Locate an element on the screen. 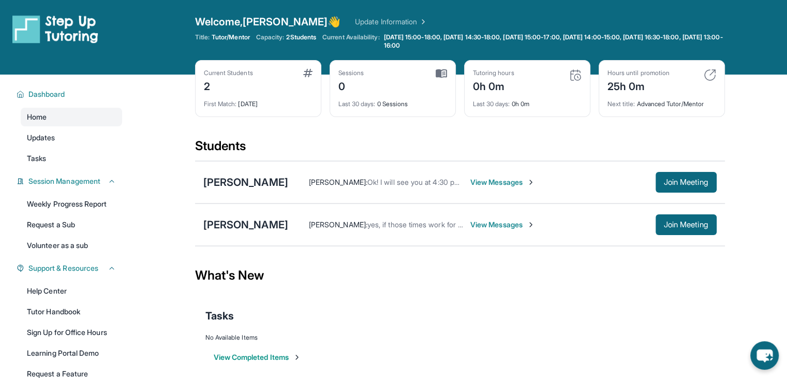 The height and width of the screenshot is (378, 787). a: Volunteer as a sub is located at coordinates (71, 245).